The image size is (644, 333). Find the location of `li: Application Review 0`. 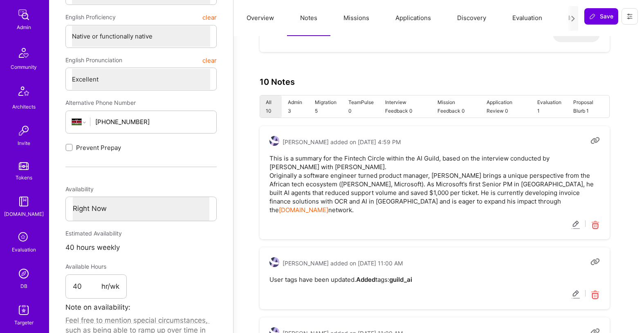

li: Application Review 0 is located at coordinates (506, 106).